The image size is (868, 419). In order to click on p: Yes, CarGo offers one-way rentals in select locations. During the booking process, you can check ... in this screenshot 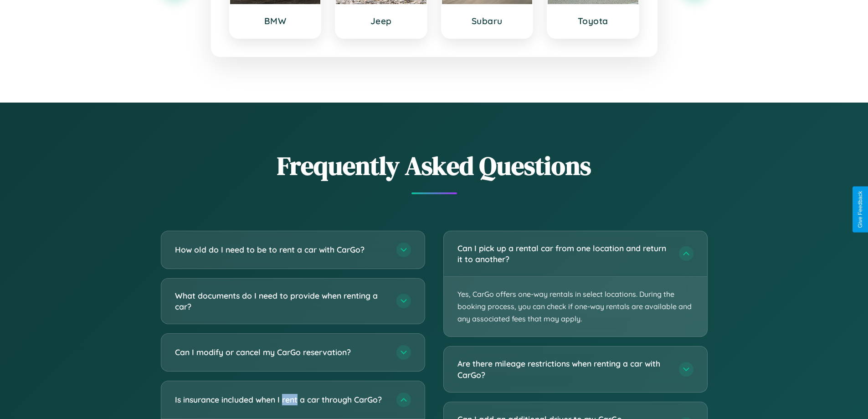, I will do `click(575, 307)`.